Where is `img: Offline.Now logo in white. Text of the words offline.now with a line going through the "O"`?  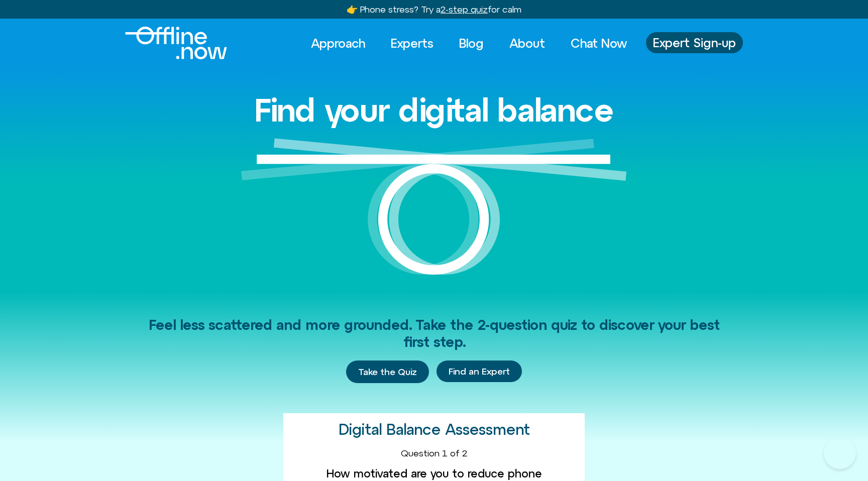
img: Offline.Now logo in white. Text of the words offline.now with a line going through the "O" is located at coordinates (176, 43).